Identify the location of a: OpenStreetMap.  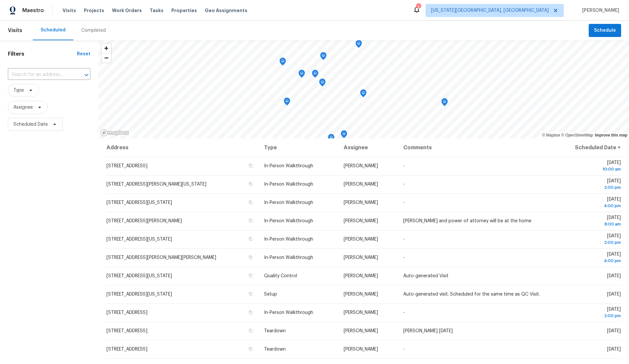
(577, 135).